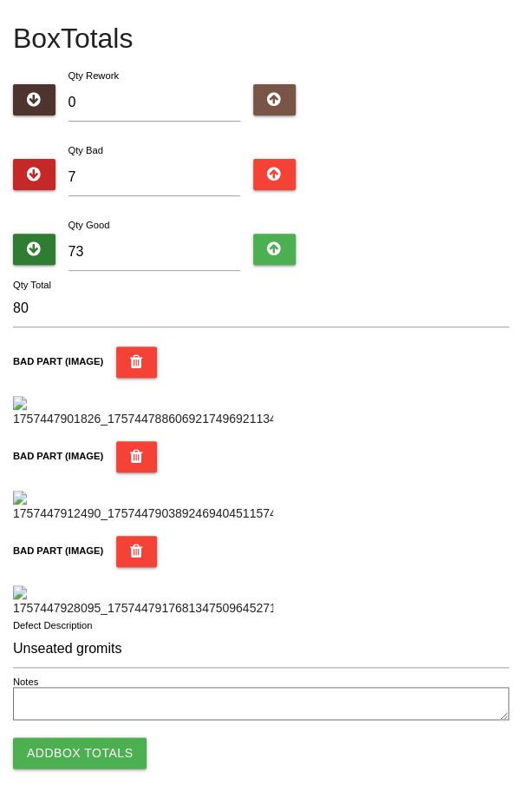  Describe the element at coordinates (89, 225) in the screenshot. I see `label: Qty Good` at that location.